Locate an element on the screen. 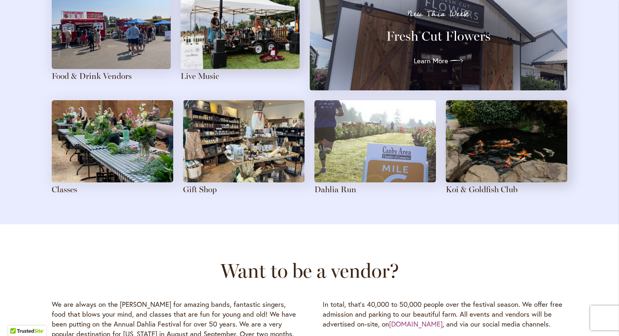 Image resolution: width=619 pixels, height=336 pixels. a: Classes is located at coordinates (64, 189).